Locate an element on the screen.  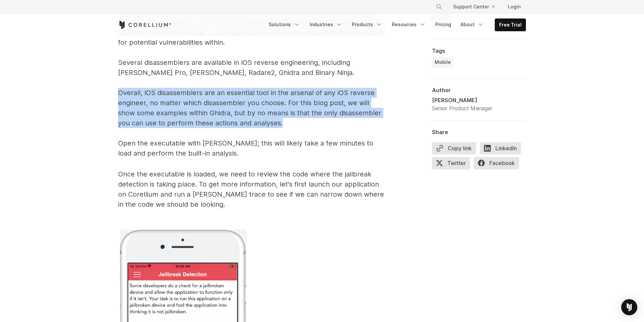
span: Twitter is located at coordinates (451, 163).